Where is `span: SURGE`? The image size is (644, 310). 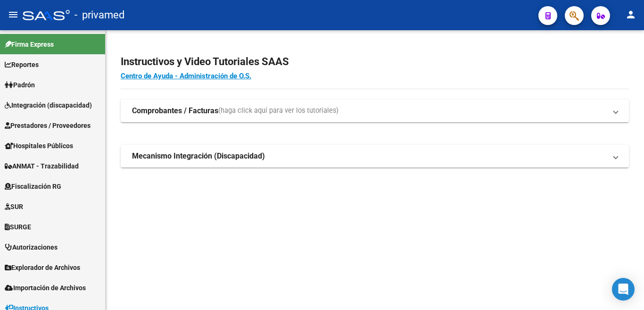
span: SURGE is located at coordinates (18, 227).